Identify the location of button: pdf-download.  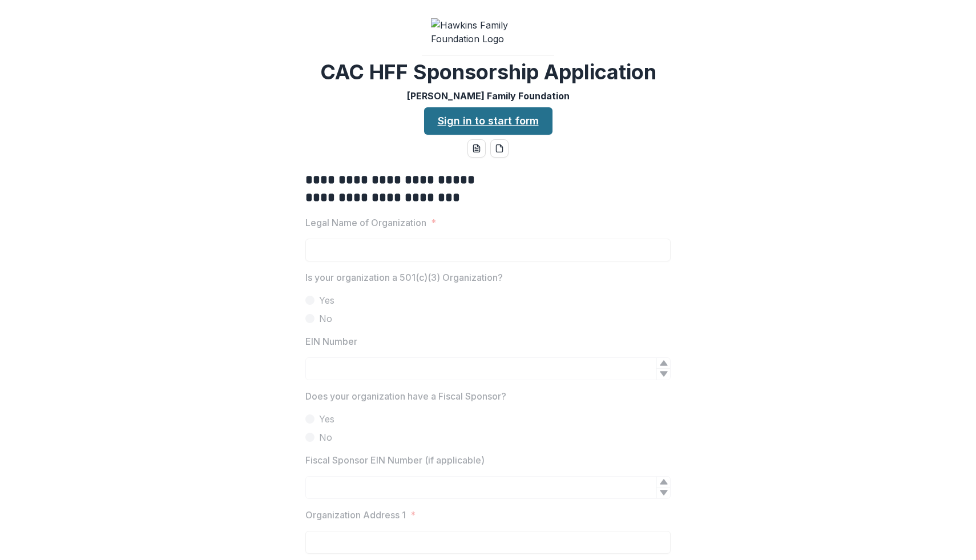
(499, 149).